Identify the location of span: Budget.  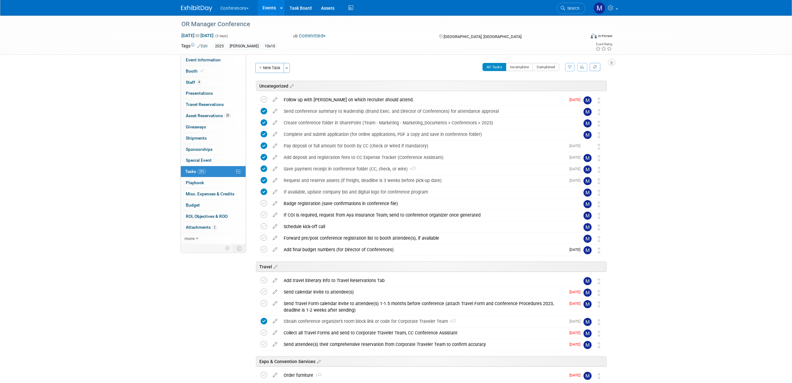
(193, 205).